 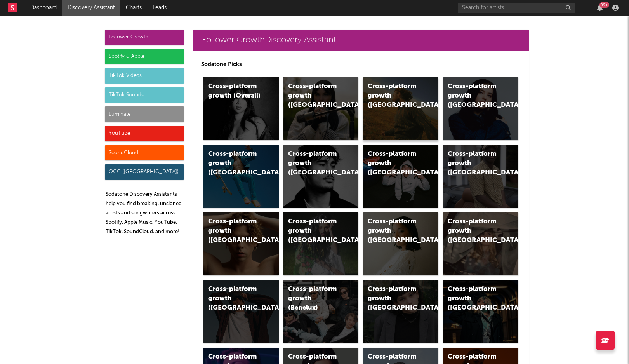 What do you see at coordinates (144, 37) in the screenshot?
I see `div: Follower Growth` at bounding box center [144, 37].